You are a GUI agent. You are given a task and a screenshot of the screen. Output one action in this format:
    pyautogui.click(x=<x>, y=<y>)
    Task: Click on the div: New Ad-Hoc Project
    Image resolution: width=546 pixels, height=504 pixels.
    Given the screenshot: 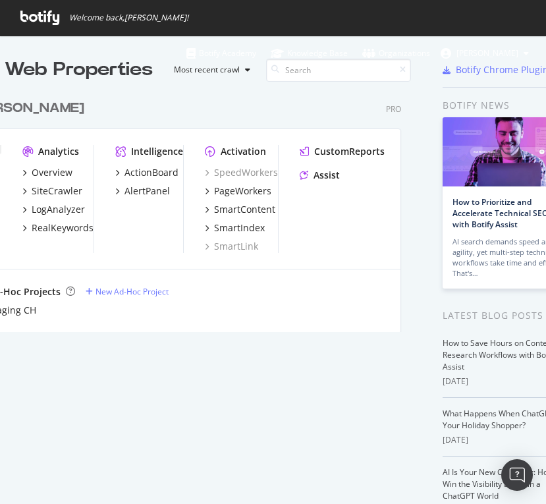 What is the action you would take?
    pyautogui.click(x=132, y=291)
    